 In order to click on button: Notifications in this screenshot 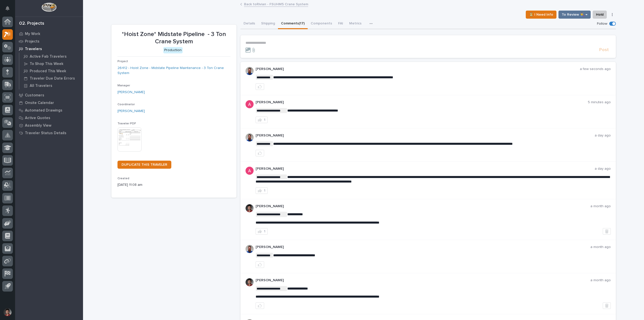, I will do `click(8, 8)`.